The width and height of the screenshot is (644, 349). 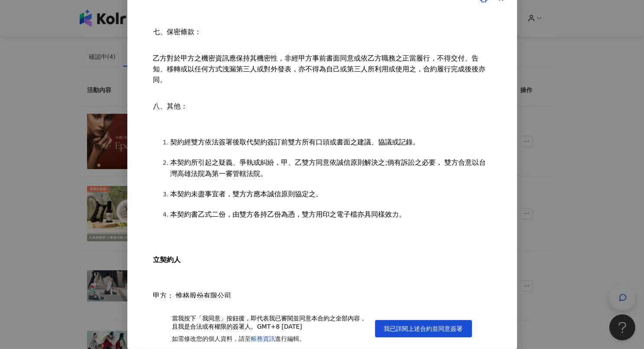 What do you see at coordinates (288, 214) in the screenshot?
I see `span: 本契約書乙式二份，由雙方各持乙份為憑，雙方⽤印之電⼦檔亦具同樣效力。` at bounding box center [288, 214].